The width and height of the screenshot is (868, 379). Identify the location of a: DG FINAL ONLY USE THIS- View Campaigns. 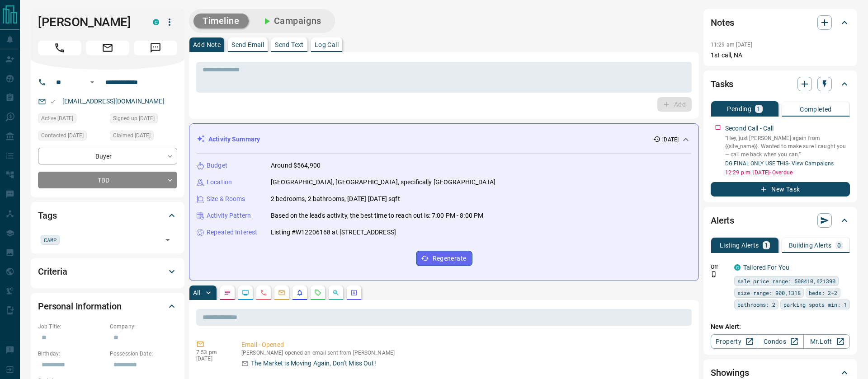
(779, 163).